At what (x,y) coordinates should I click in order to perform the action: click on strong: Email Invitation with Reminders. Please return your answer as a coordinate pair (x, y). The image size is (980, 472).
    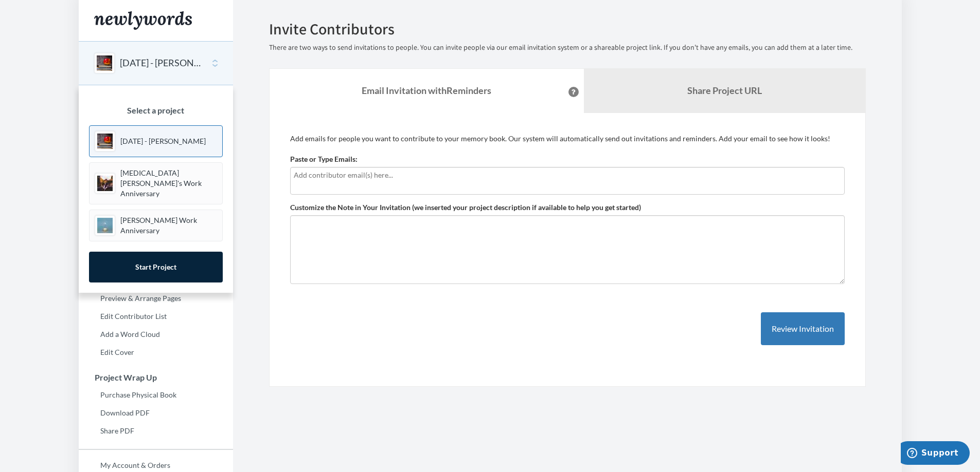
    Looking at the image, I should click on (427, 90).